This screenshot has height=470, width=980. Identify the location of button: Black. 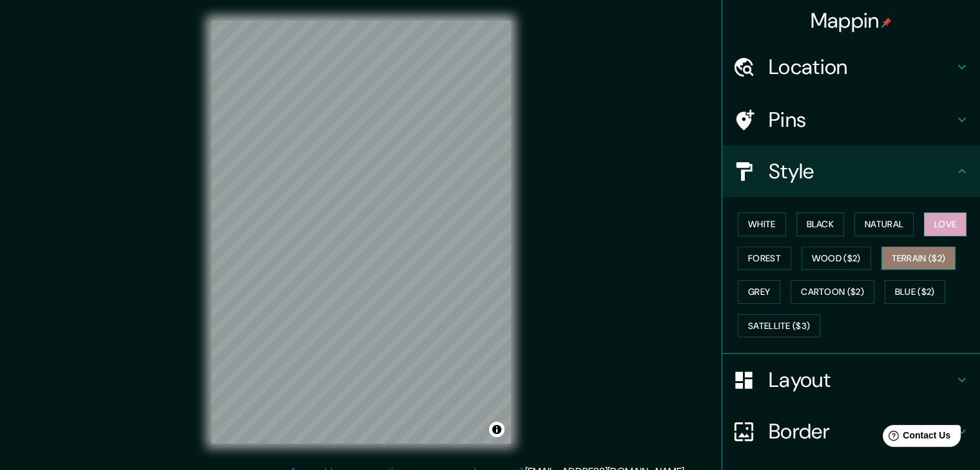
(820, 224).